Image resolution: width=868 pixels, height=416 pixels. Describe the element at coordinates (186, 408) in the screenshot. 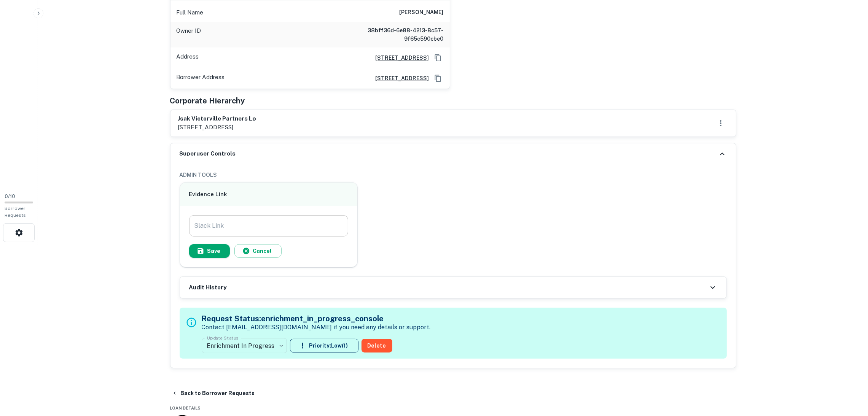

I see `span: Loan Details` at that location.